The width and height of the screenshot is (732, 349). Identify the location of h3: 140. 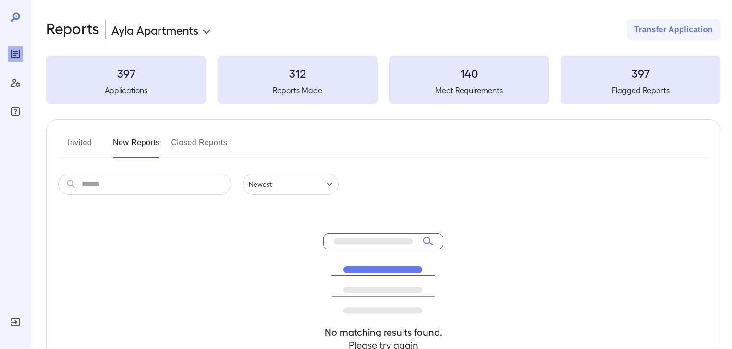
(469, 73).